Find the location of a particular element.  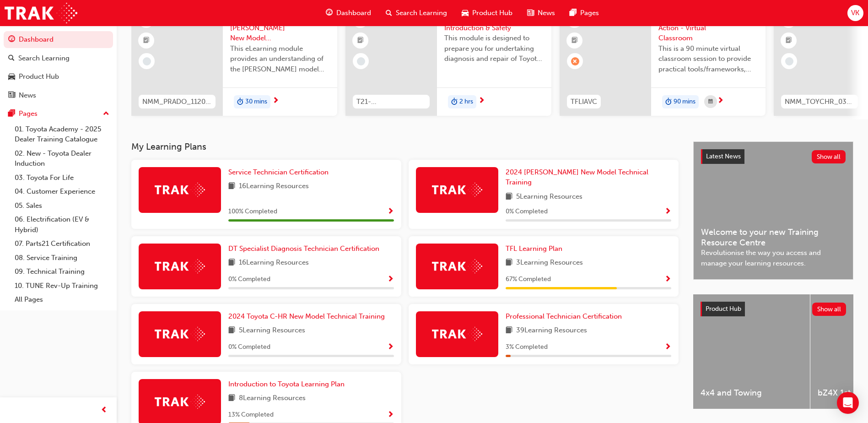

span: up-icon is located at coordinates (106, 114).